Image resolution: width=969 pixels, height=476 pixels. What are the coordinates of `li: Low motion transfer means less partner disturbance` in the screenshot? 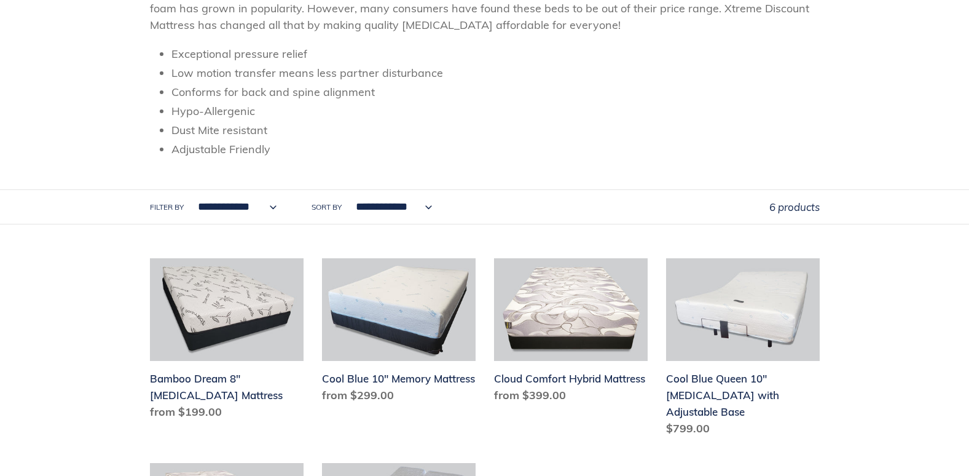 It's located at (495, 73).